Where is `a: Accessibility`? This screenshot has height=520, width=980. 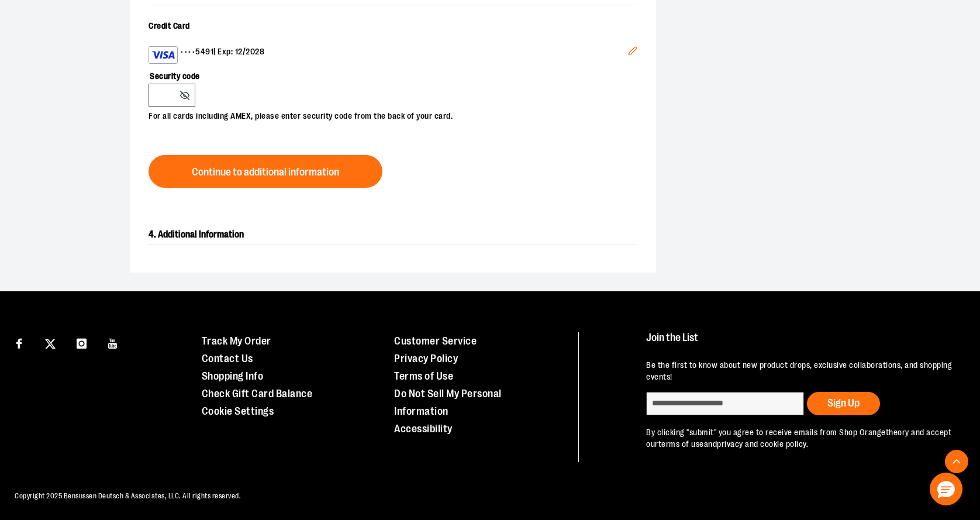
a: Accessibility is located at coordinates (424, 429).